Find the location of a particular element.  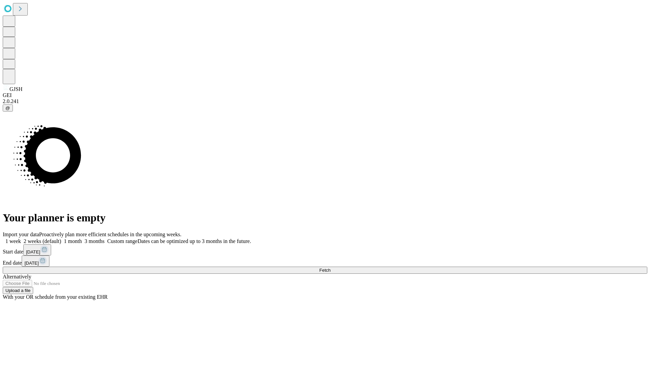

div: End date is located at coordinates (325, 261).